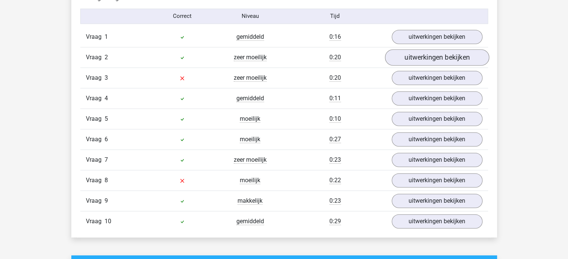 The image size is (568, 259). What do you see at coordinates (106, 78) in the screenshot?
I see `span: 3` at bounding box center [106, 78].